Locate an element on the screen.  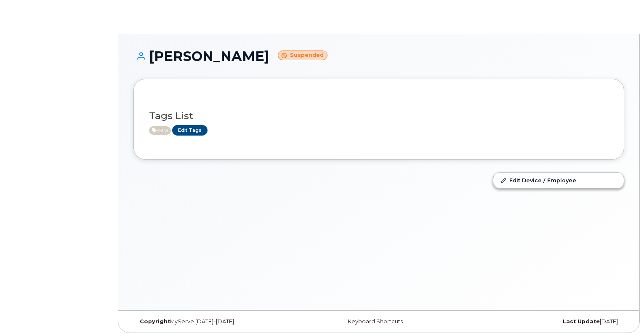
span: Active is located at coordinates (160, 131).